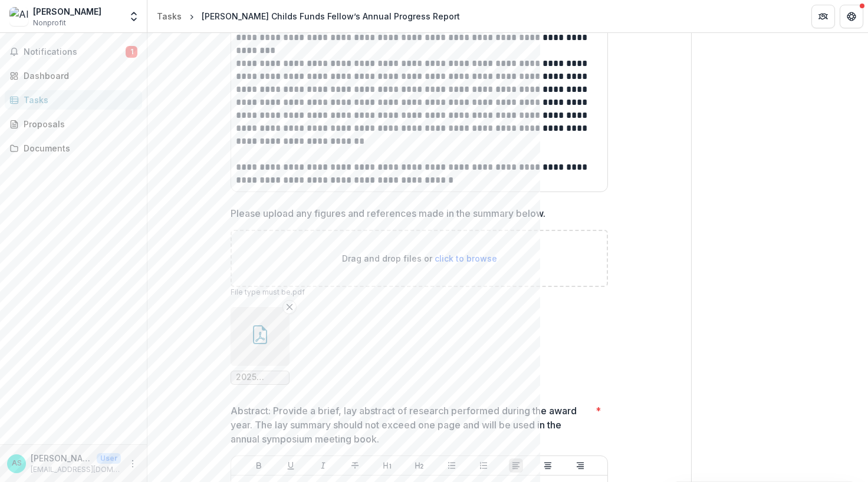 The height and width of the screenshot is (482, 868). I want to click on div: Remove File2025 Figures.pdf, so click(260, 346).